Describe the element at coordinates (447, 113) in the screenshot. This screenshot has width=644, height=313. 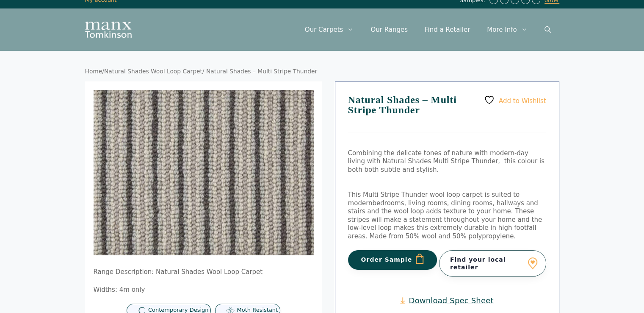
I see `h1: Natural Shades – Multi Stripe Thunder` at that location.